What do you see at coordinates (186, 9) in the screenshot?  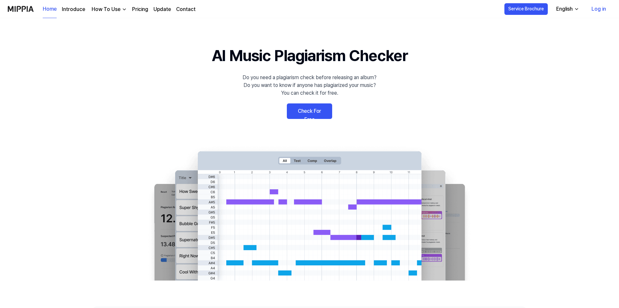 I see `a: Contact` at bounding box center [186, 9].